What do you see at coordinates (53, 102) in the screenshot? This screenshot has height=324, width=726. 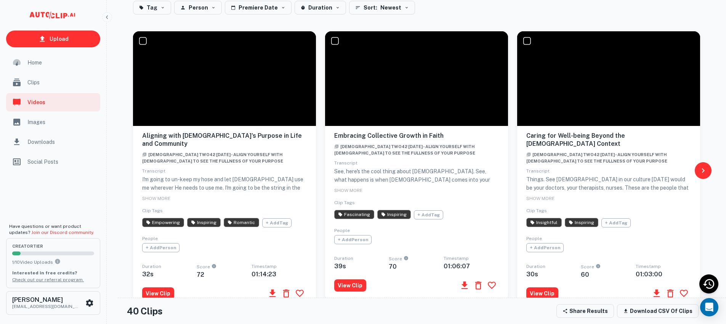 I see `a: Videos` at bounding box center [53, 102].